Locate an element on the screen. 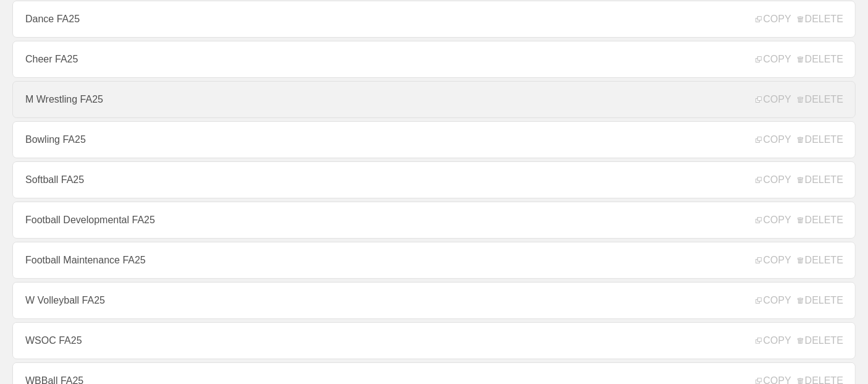 This screenshot has width=868, height=384. a: WSOC FA25 is located at coordinates (434, 341).